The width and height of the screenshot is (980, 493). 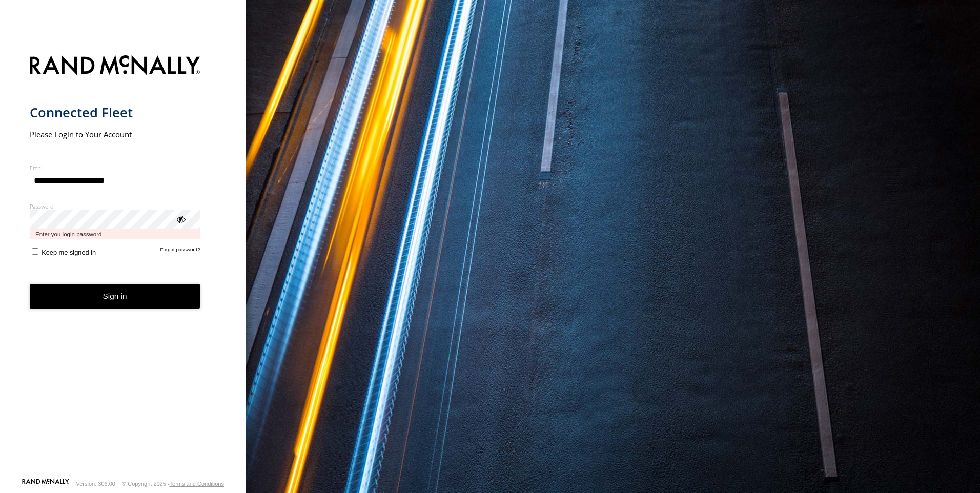 What do you see at coordinates (115, 234) in the screenshot?
I see `span: Enter you login password` at bounding box center [115, 234].